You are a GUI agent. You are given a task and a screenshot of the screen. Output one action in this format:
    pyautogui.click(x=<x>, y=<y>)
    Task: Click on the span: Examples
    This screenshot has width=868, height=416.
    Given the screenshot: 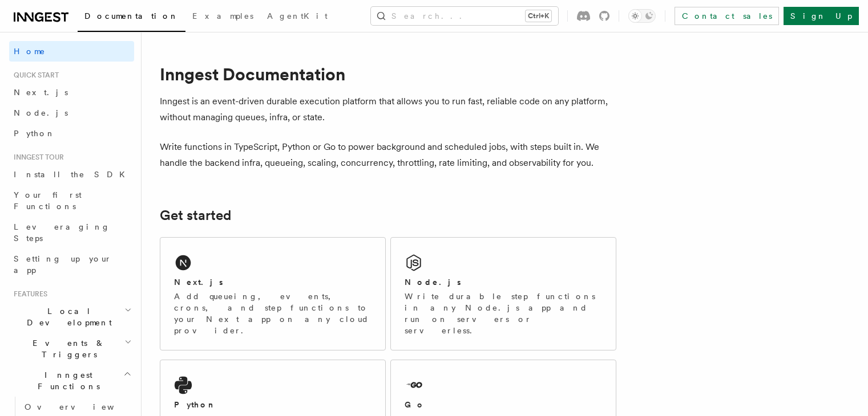 What is the action you would take?
    pyautogui.click(x=222, y=16)
    